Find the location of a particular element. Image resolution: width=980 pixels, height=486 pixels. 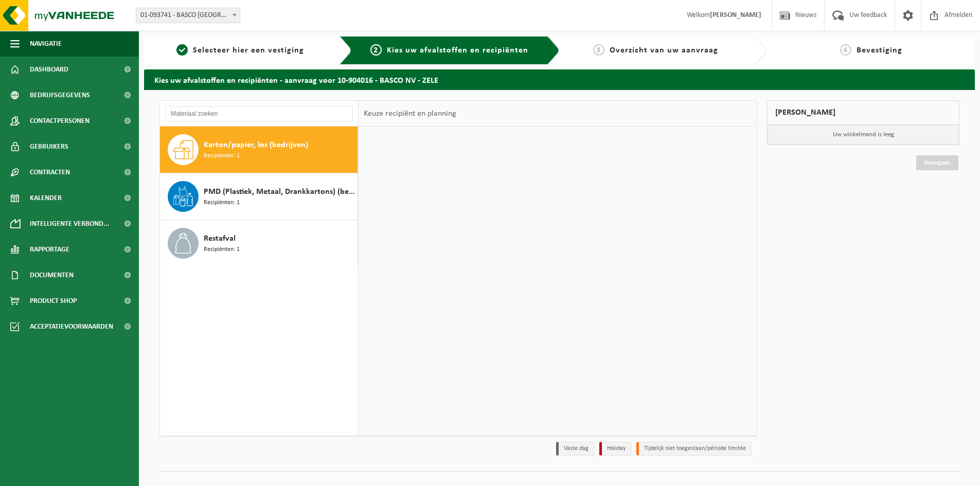

span: Acceptatievoorwaarden is located at coordinates (72, 326).